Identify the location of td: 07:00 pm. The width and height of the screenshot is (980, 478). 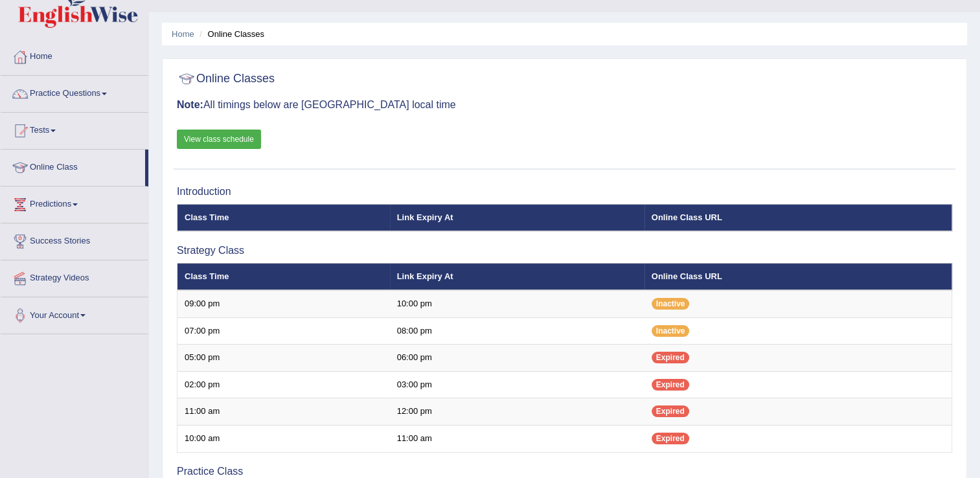
(284, 331).